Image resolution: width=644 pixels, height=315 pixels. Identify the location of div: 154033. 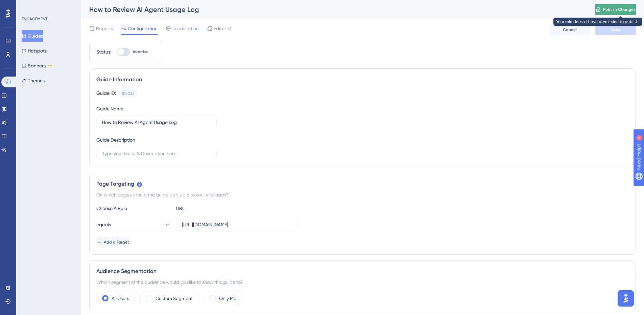
(128, 94).